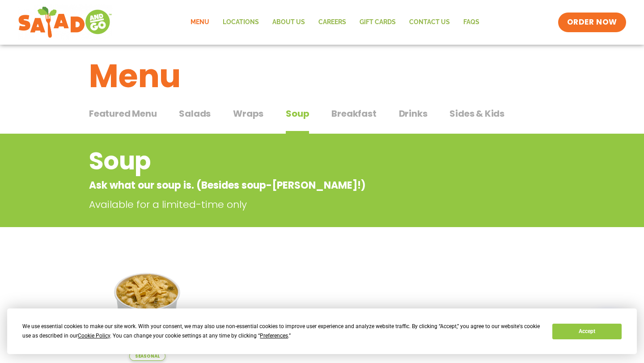 The width and height of the screenshot is (644, 363). What do you see at coordinates (288, 22) in the screenshot?
I see `a: About Us` at bounding box center [288, 22].